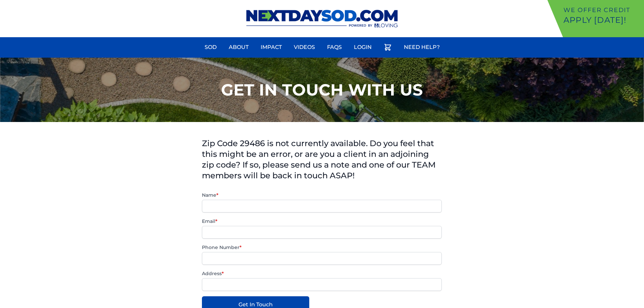 The width and height of the screenshot is (644, 308). Describe the element at coordinates (322, 274) in the screenshot. I see `label: Address` at that location.